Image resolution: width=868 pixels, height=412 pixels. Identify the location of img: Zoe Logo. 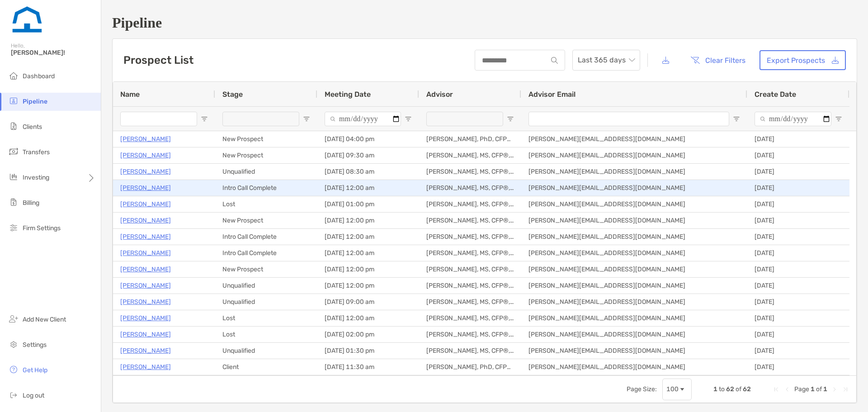
(27, 20).